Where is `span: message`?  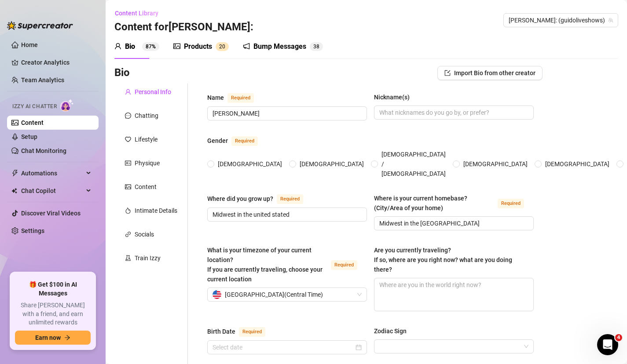
span: message is located at coordinates (128, 116).